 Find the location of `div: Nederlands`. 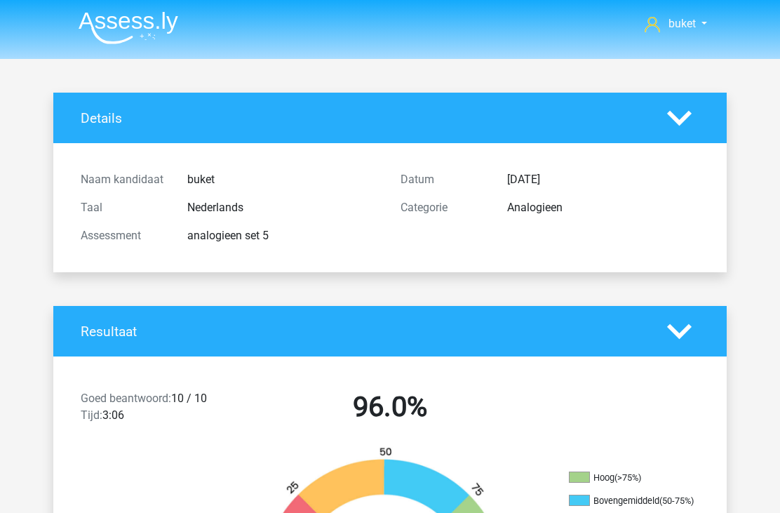

div: Nederlands is located at coordinates (283, 208).